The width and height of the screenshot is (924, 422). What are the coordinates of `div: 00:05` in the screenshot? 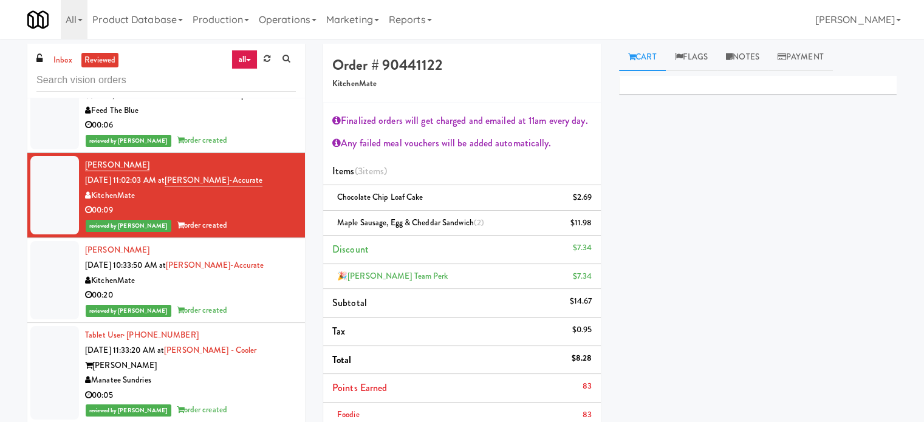 It's located at (190, 396).